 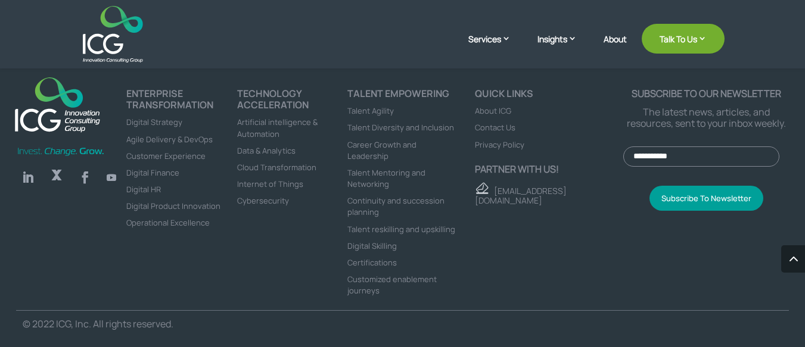 What do you see at coordinates (202, 324) in the screenshot?
I see `p: © 2022 ICG, Inc. All rights reserved.` at bounding box center [202, 324].